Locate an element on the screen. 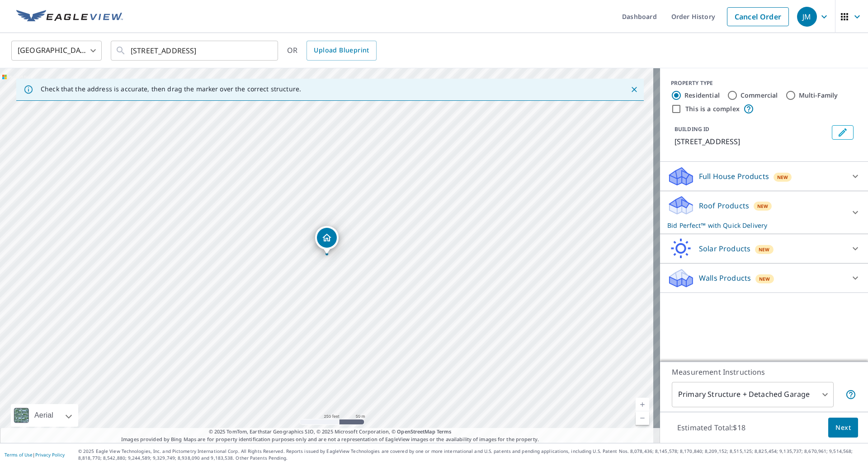  p: Full House Products is located at coordinates (734, 177).